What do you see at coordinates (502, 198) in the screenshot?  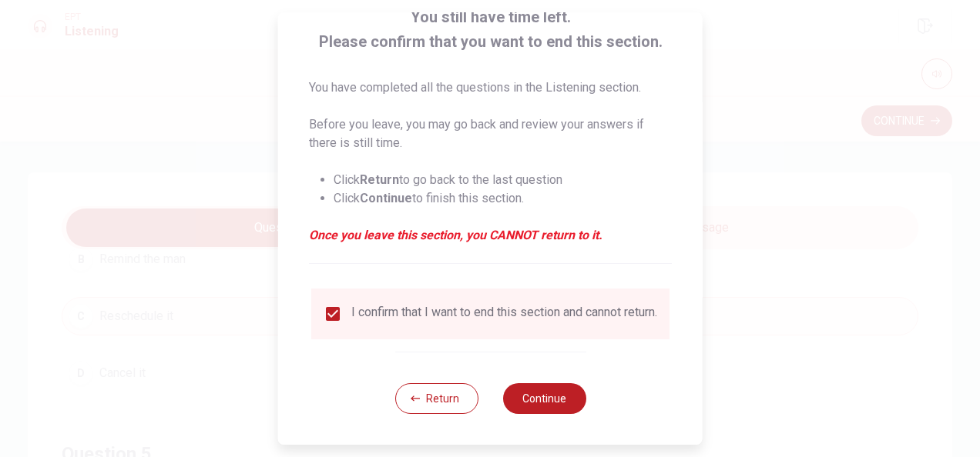 I see `li: Click to finish this section.` at bounding box center [502, 198].